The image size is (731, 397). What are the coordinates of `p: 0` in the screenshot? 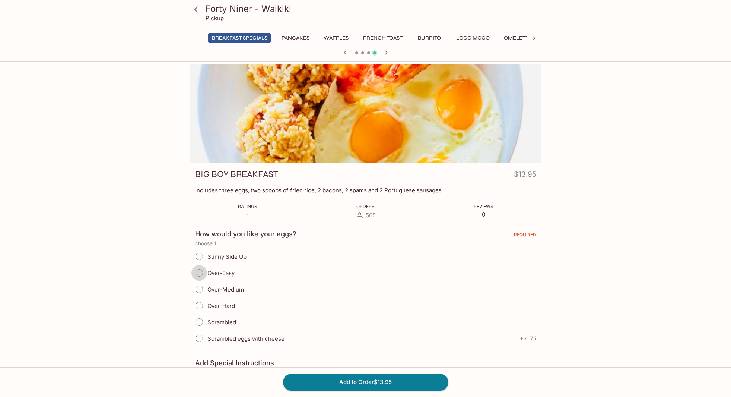 It's located at (483, 214).